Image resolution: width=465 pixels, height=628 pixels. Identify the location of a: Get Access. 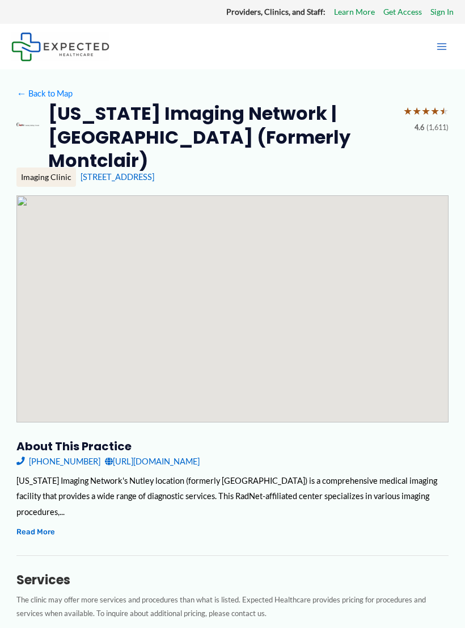
(403, 12).